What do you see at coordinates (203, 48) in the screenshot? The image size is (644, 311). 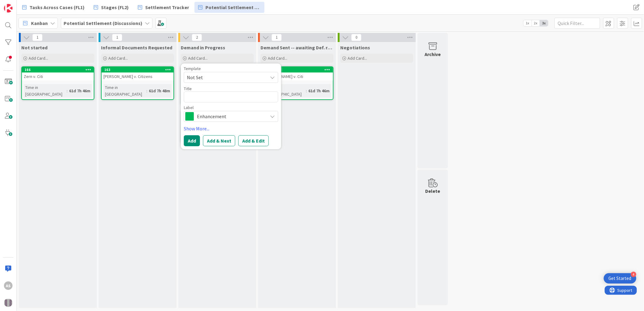 I see `span: Demand in Progress` at bounding box center [203, 48].